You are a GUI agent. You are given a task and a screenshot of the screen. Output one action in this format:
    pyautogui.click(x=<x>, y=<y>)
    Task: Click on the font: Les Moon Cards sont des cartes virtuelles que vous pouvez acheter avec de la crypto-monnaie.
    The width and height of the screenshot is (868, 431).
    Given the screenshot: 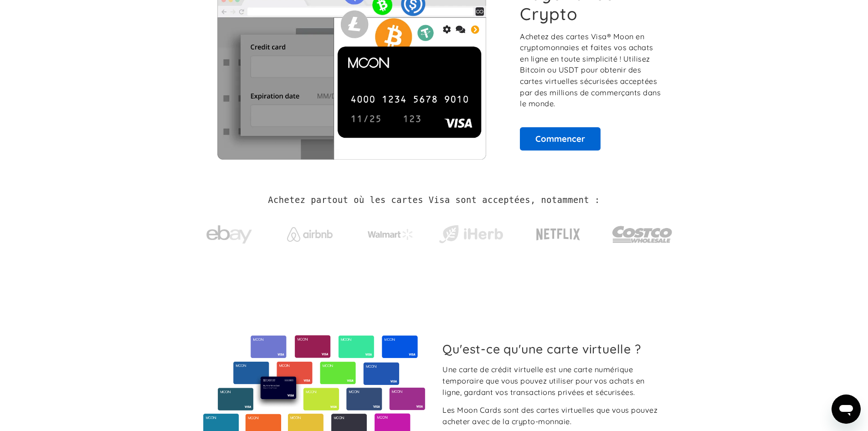 What is the action you would take?
    pyautogui.click(x=550, y=415)
    